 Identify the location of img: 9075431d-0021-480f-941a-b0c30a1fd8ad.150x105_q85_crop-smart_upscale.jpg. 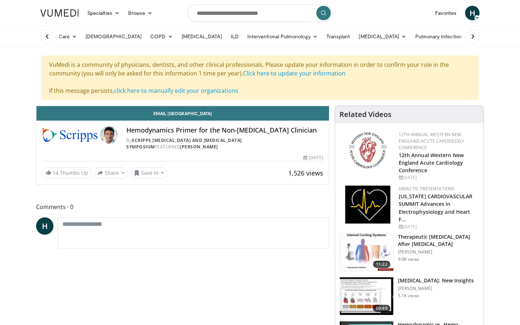
(366, 296).